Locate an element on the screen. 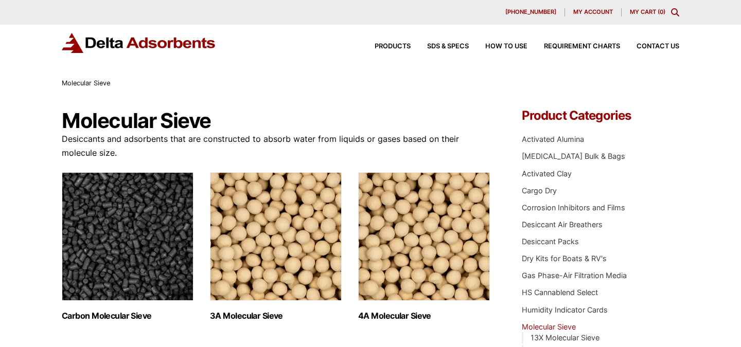 The width and height of the screenshot is (741, 347). a: Molecular Sieve is located at coordinates (548, 327).